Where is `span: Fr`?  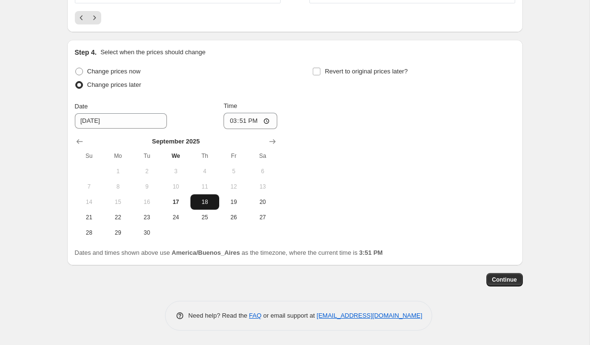
span: Fr is located at coordinates (234, 156).